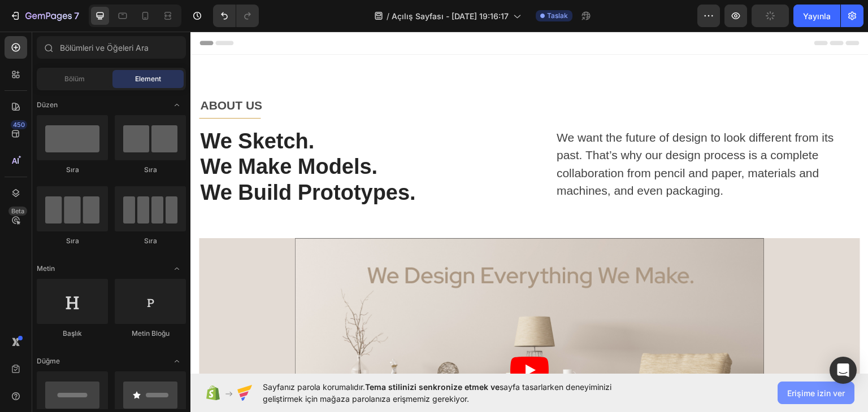  Describe the element at coordinates (75, 78) in the screenshot. I see `font: Bölüm` at that location.